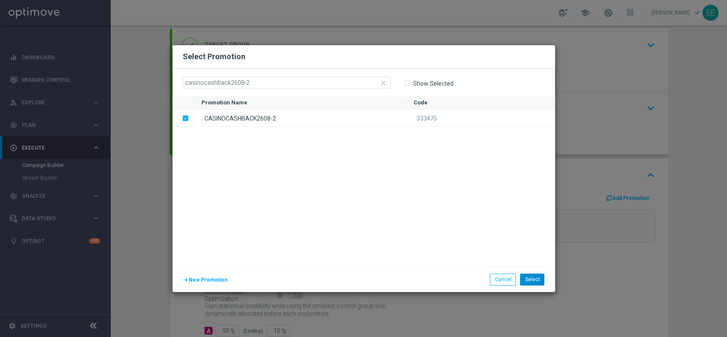  Describe the element at coordinates (208, 280) in the screenshot. I see `span: New Promotion` at that location.